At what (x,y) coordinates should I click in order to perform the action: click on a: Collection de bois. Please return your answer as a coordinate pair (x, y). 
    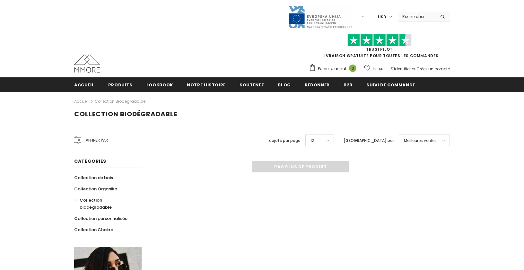
    Looking at the image, I should click on (93, 177).